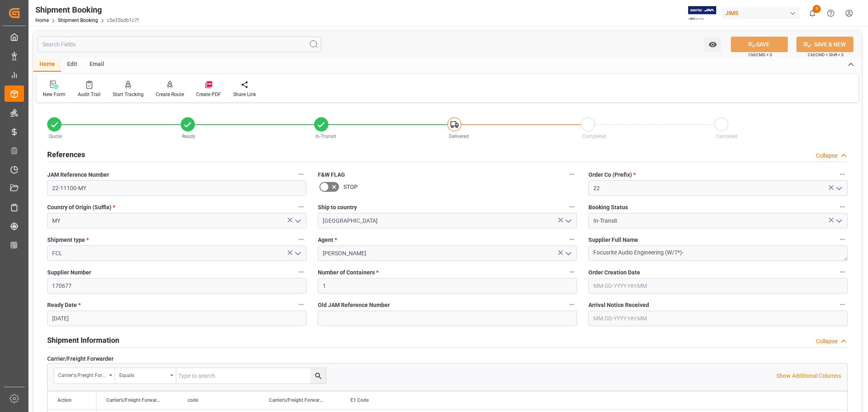 Image resolution: width=868 pixels, height=412 pixels. I want to click on div: Equals, so click(143, 374).